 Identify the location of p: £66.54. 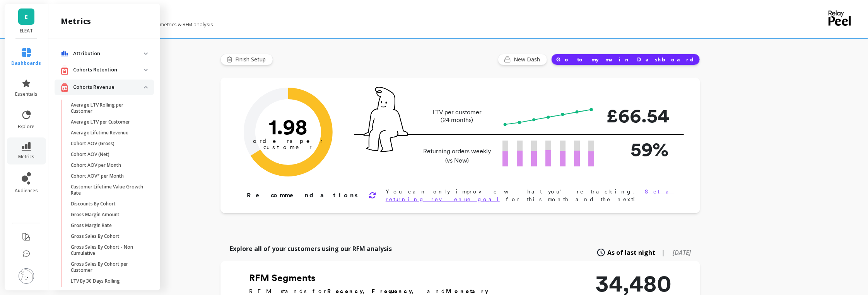
(638, 116).